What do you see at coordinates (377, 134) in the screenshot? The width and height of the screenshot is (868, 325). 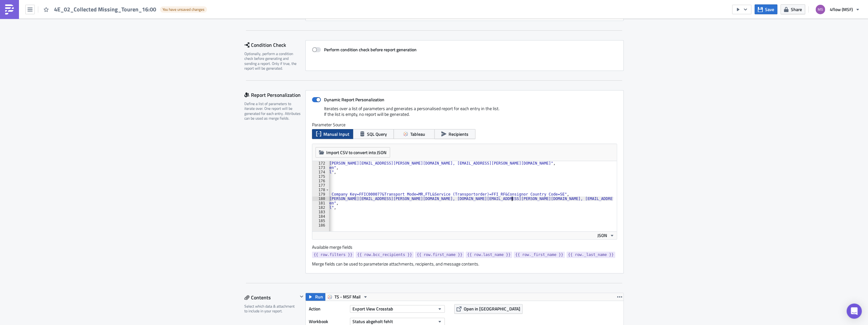 I see `span: SQL Query` at bounding box center [377, 134].